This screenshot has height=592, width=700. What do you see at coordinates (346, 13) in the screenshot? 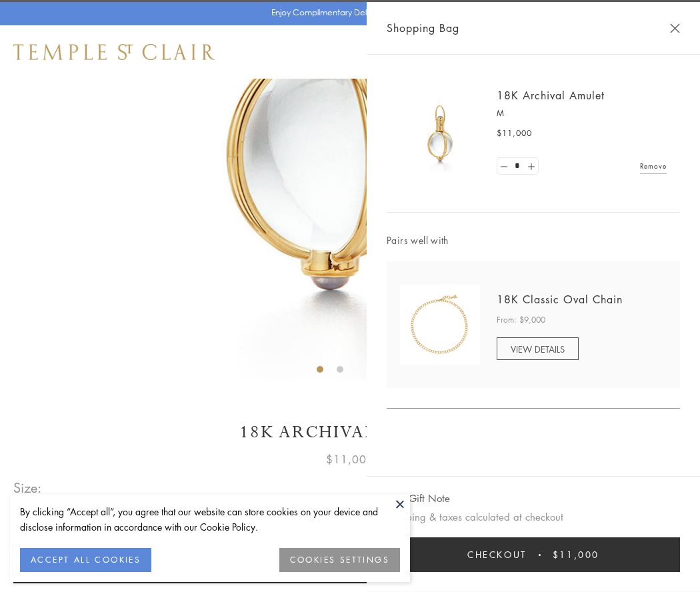
I see `p: Enjoy Complimentary Delivery & Returns` at bounding box center [346, 13].